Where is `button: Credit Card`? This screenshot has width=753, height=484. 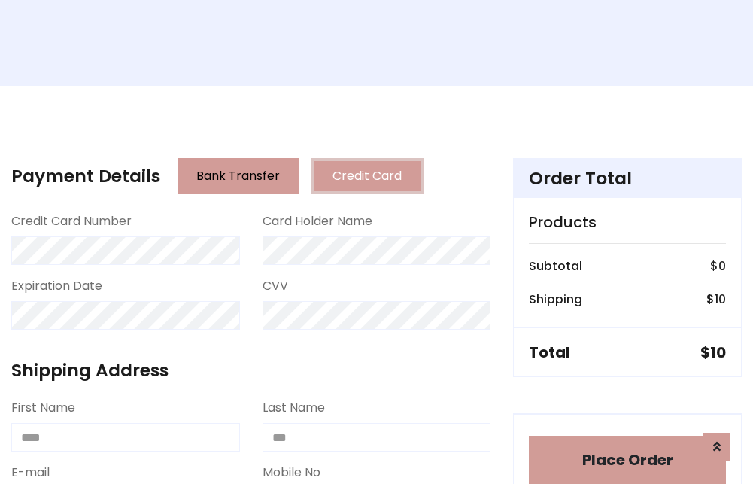 button: Credit Card is located at coordinates (367, 176).